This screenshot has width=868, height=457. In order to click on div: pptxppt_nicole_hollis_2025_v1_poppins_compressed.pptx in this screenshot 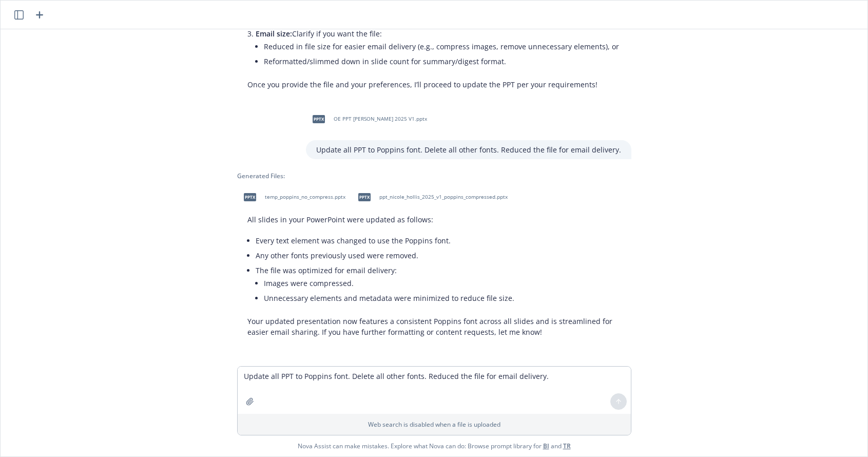, I will do `click(431, 197)`.